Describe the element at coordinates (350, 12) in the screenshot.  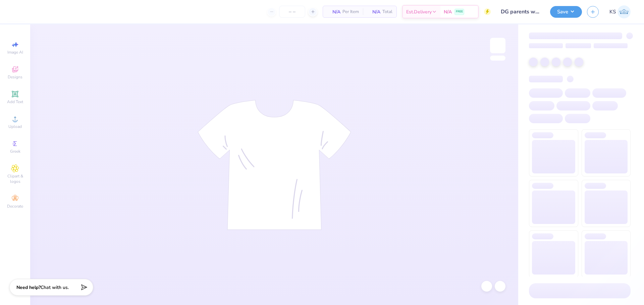
I see `span: Per Item` at that location.